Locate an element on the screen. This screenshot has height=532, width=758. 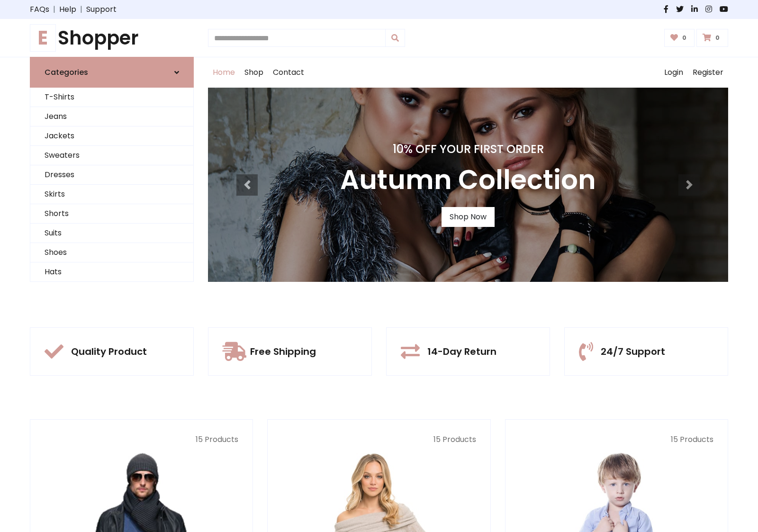
a: Shop is located at coordinates (254, 72).